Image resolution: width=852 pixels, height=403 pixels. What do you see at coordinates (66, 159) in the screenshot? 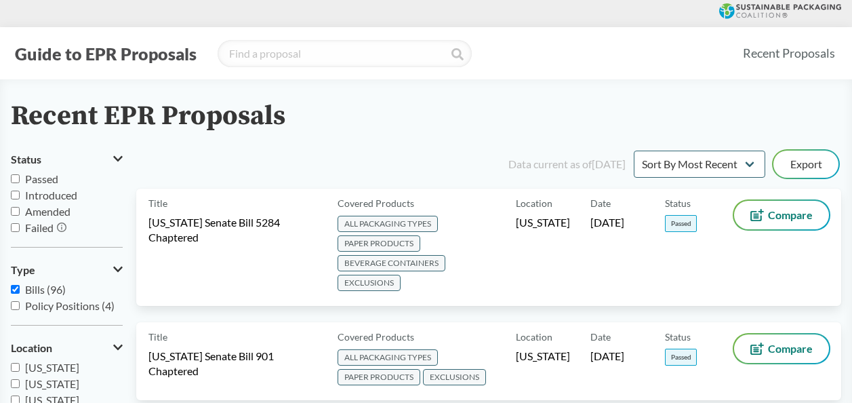
I see `button: Status` at bounding box center [66, 159].